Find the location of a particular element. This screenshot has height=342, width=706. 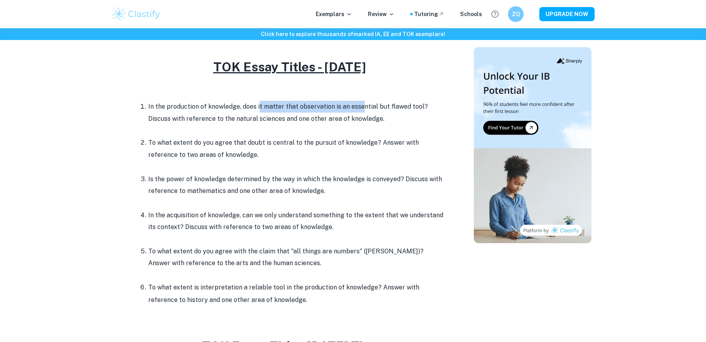

p: In the production of knowledge, does it matter that observation is an essential but flawed tool? ... is located at coordinates (297, 113).